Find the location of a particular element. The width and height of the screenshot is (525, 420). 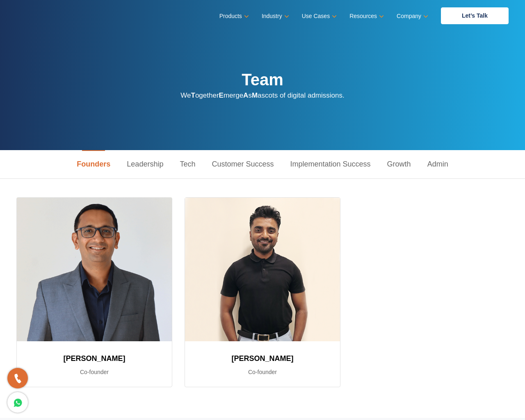

strong: A is located at coordinates (246, 95).